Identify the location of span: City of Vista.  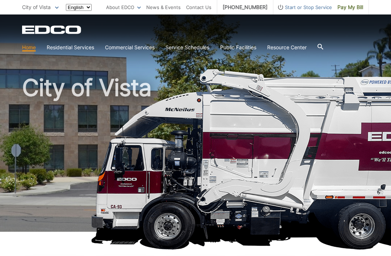
(36, 7).